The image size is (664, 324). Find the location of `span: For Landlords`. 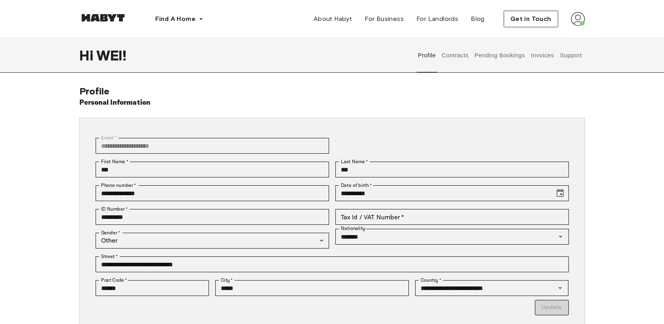

span: For Landlords is located at coordinates (437, 19).